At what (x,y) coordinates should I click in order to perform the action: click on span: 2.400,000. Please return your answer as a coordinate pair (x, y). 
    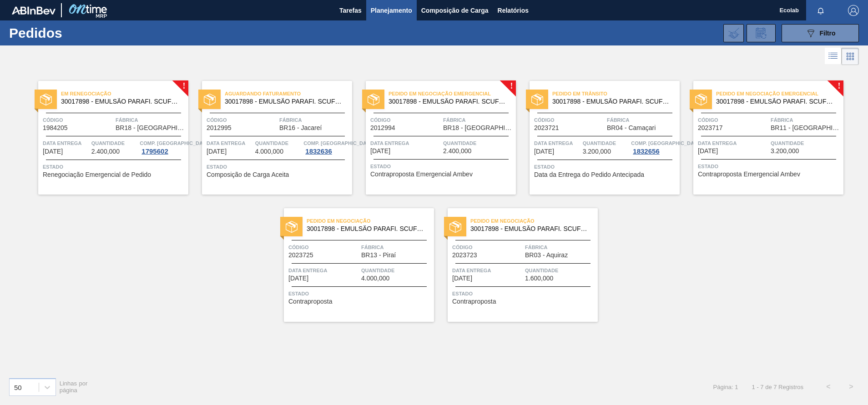
    Looking at the image, I should click on (457, 151).